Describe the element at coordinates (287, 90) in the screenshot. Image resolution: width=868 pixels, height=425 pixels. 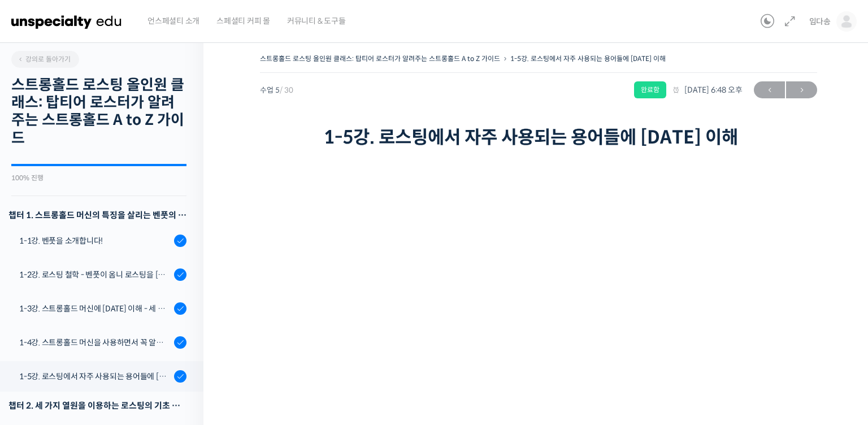
I see `span: / 30` at that location.